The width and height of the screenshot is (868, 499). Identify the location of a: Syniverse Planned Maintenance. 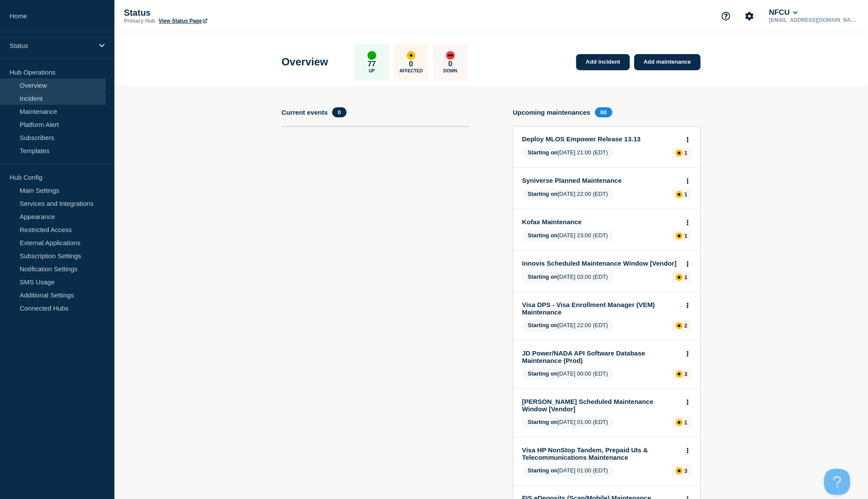
(601, 180).